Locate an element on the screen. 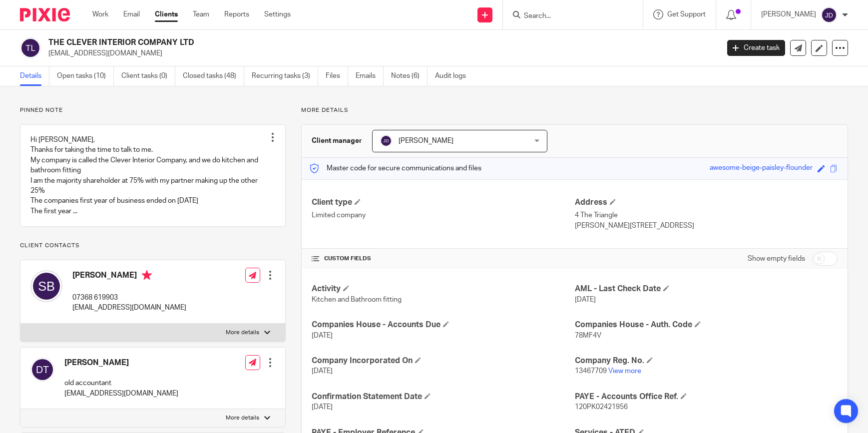 This screenshot has width=868, height=433. a: View more is located at coordinates (625, 371).